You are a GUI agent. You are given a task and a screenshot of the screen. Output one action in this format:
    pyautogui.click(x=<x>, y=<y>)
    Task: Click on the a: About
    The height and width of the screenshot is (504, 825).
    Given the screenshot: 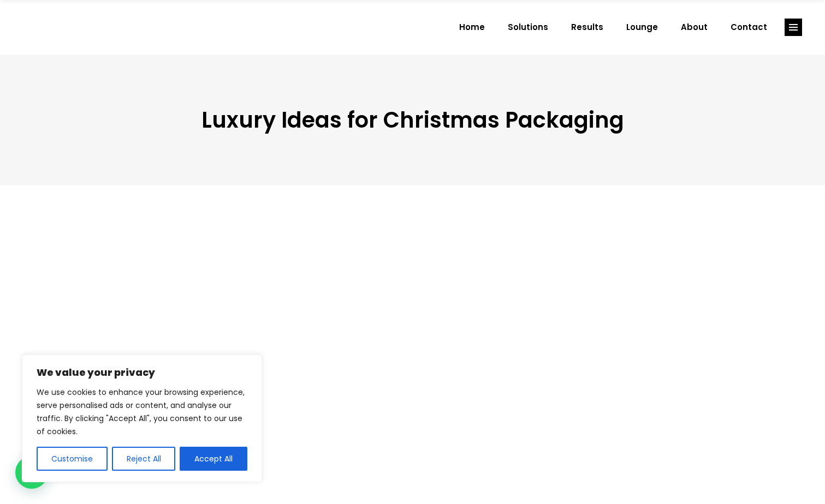 What is the action you would take?
    pyautogui.click(x=694, y=27)
    